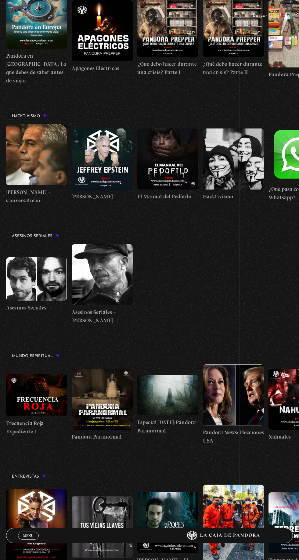 The height and width of the screenshot is (560, 299). What do you see at coordinates (29, 116) in the screenshot?
I see `h3: Hacktivismo` at bounding box center [29, 116].